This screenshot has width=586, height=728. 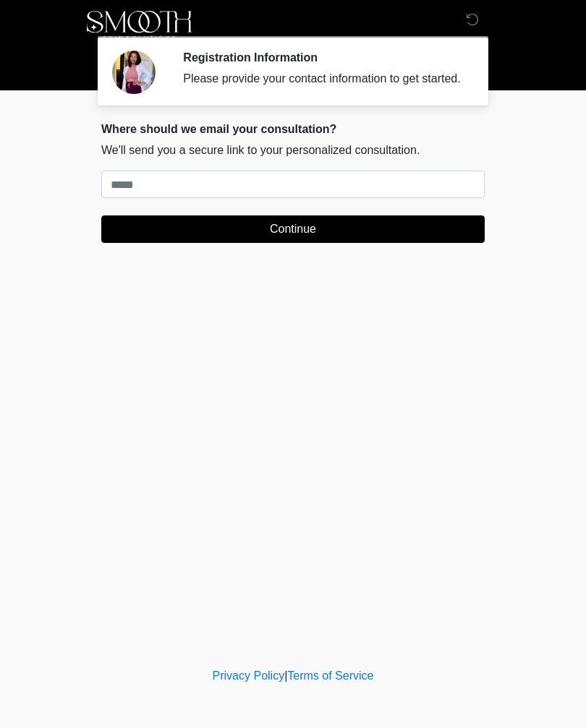 What do you see at coordinates (322, 57) in the screenshot?
I see `h2: Registration Information` at bounding box center [322, 57].